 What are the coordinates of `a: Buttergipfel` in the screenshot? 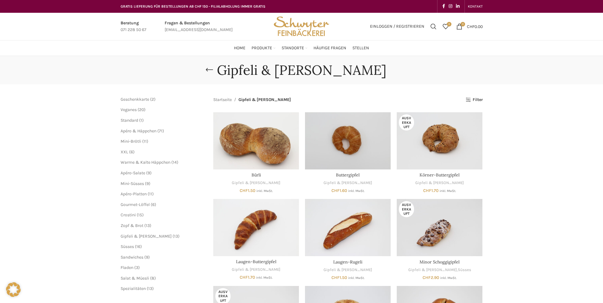 It's located at (348, 175).